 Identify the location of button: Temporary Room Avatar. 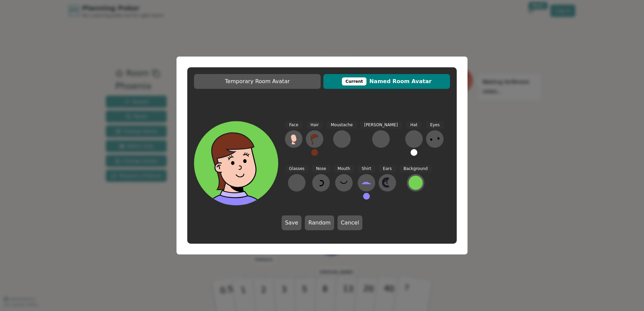
(257, 82).